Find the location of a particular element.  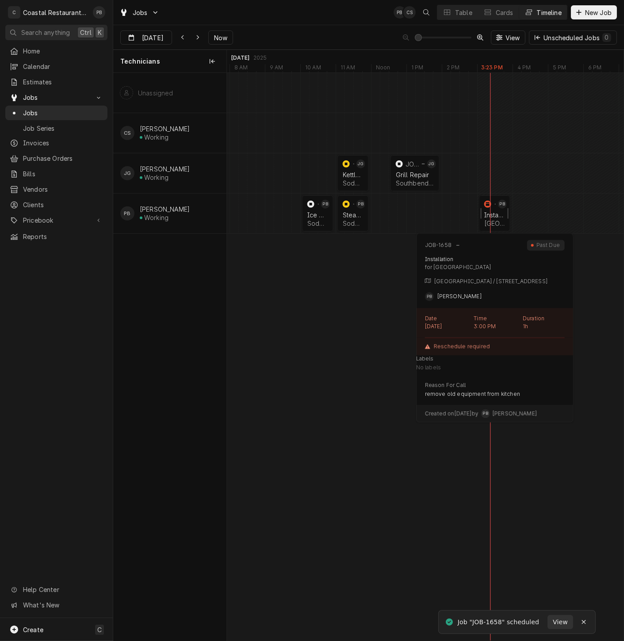

button: Search anythingCtrlK is located at coordinates (56, 32).